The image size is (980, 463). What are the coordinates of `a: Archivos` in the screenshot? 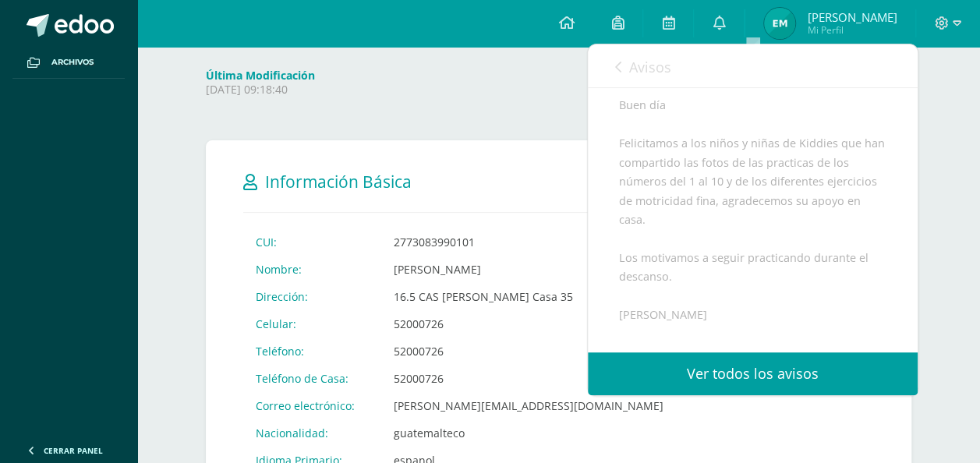 It's located at (69, 62).